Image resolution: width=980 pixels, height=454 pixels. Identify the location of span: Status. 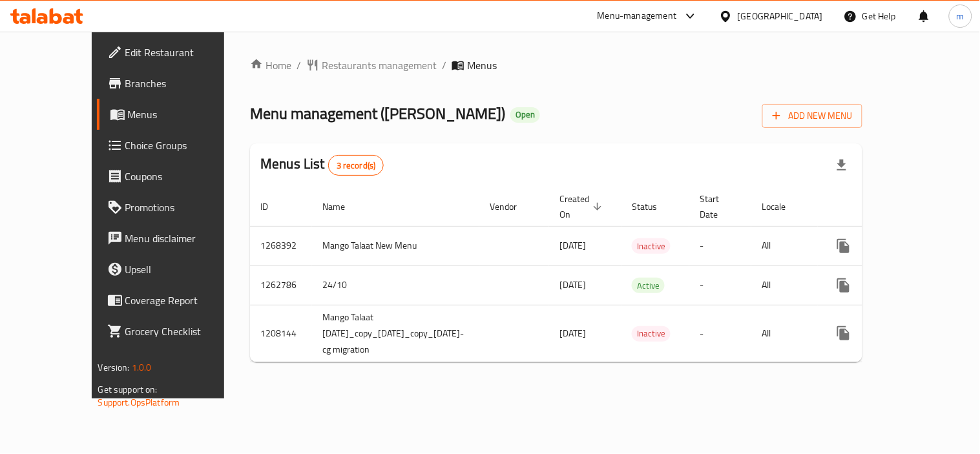
(652, 207).